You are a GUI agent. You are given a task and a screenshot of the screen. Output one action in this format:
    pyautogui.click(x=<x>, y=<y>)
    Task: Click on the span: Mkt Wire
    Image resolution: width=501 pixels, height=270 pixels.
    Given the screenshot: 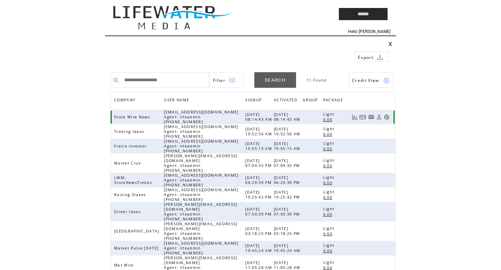 What is the action you would take?
    pyautogui.click(x=125, y=266)
    